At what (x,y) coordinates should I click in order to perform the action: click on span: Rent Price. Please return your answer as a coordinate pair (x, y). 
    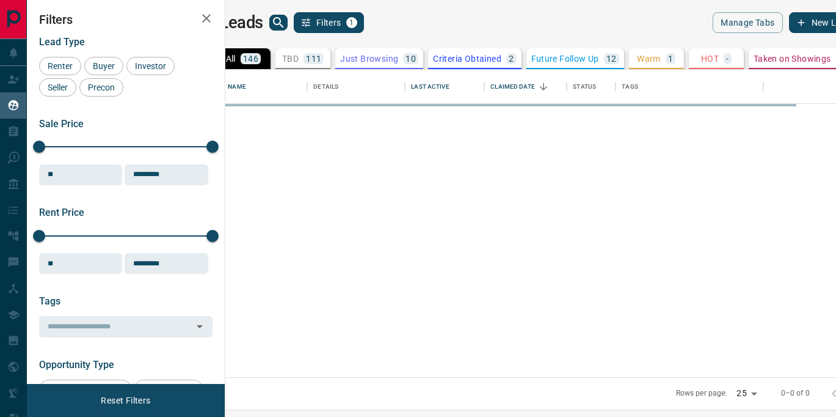
    Looking at the image, I should click on (62, 212).